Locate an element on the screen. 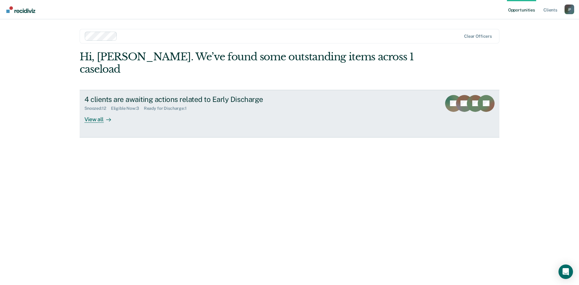 This screenshot has height=285, width=579. div: Eligible Now : 3 is located at coordinates (127, 108).